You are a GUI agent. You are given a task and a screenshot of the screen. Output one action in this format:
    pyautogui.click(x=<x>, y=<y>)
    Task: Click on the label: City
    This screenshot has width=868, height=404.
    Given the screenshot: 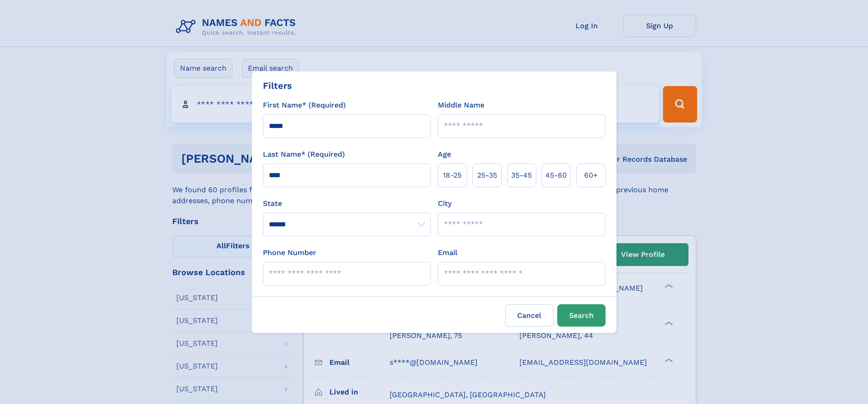 What is the action you would take?
    pyautogui.click(x=445, y=204)
    